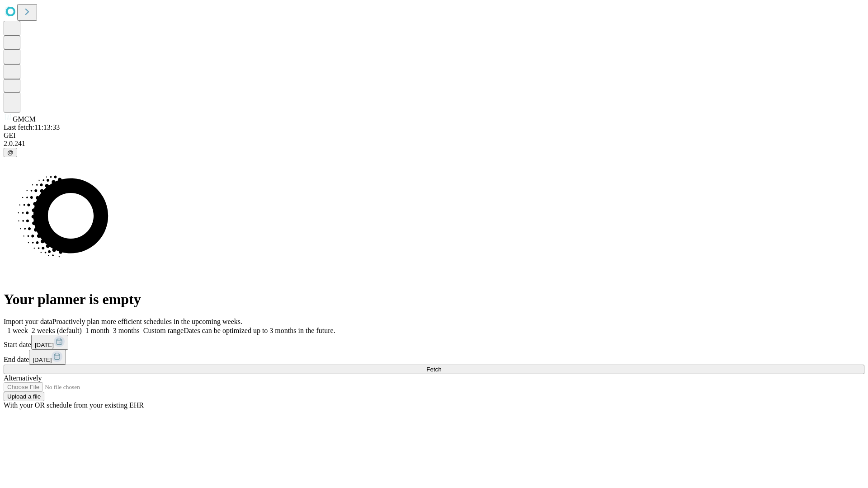 The width and height of the screenshot is (868, 488). What do you see at coordinates (434, 369) in the screenshot?
I see `button: Fetch` at bounding box center [434, 369].